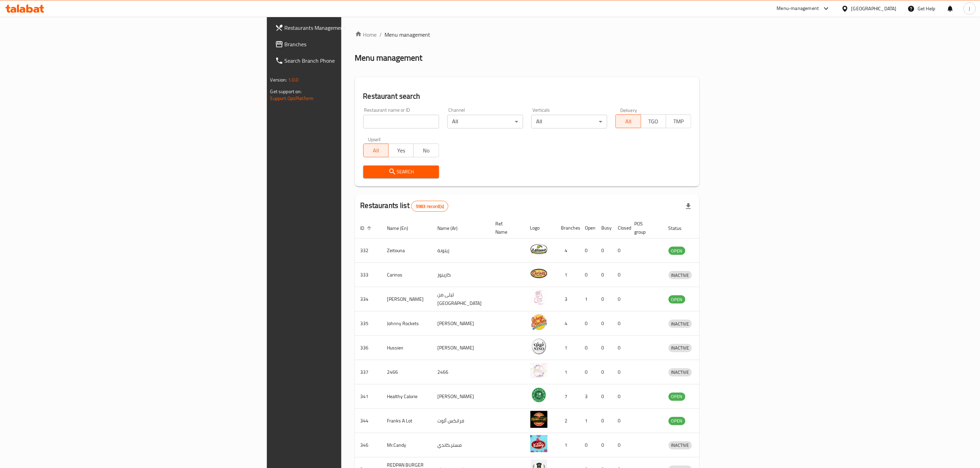  Describe the element at coordinates (279, 80) in the screenshot. I see `span: Version:` at that location.